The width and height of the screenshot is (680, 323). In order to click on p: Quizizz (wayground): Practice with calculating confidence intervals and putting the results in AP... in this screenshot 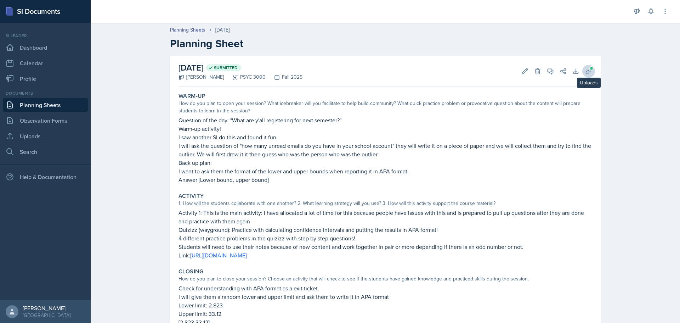, I will do `click(385, 229)`.